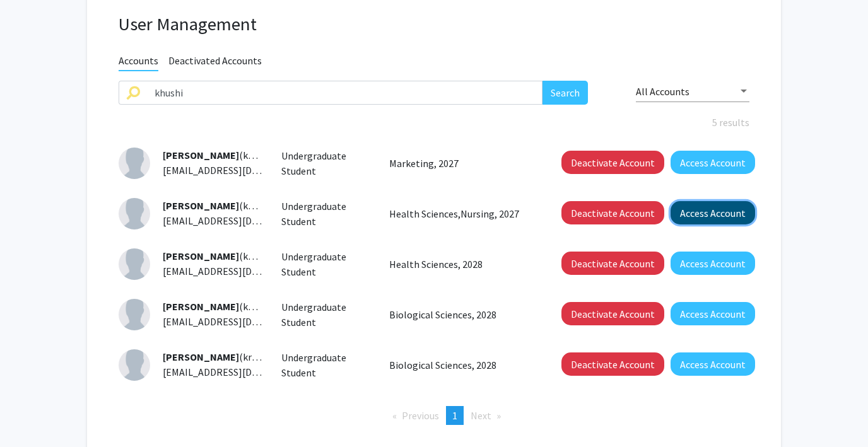  I want to click on span: Next, so click(481, 415).